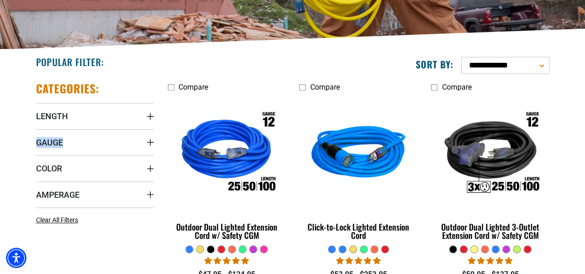 The height and width of the screenshot is (274, 585). Describe the element at coordinates (68, 88) in the screenshot. I see `h2: Categories:` at that location.